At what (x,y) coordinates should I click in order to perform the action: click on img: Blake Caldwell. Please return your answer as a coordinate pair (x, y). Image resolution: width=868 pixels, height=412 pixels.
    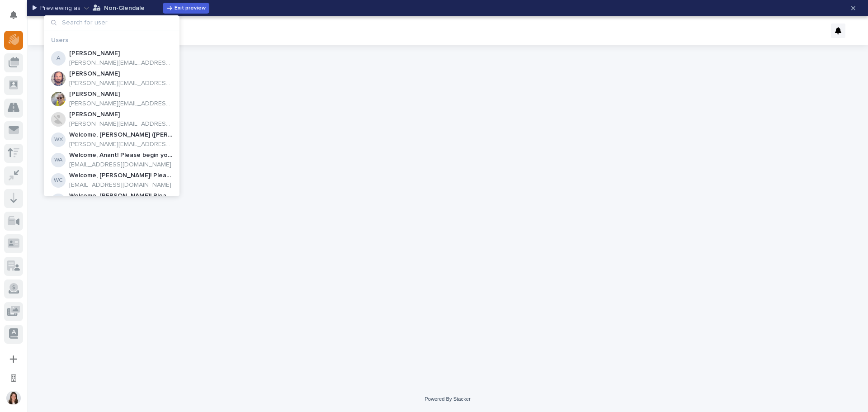
    Looking at the image, I should click on (59, 79).